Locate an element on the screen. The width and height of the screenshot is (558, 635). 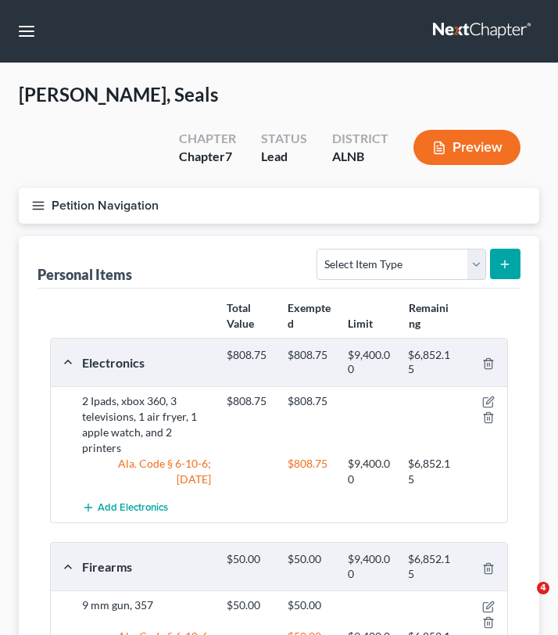
span: Add Electronics is located at coordinates (133, 508).